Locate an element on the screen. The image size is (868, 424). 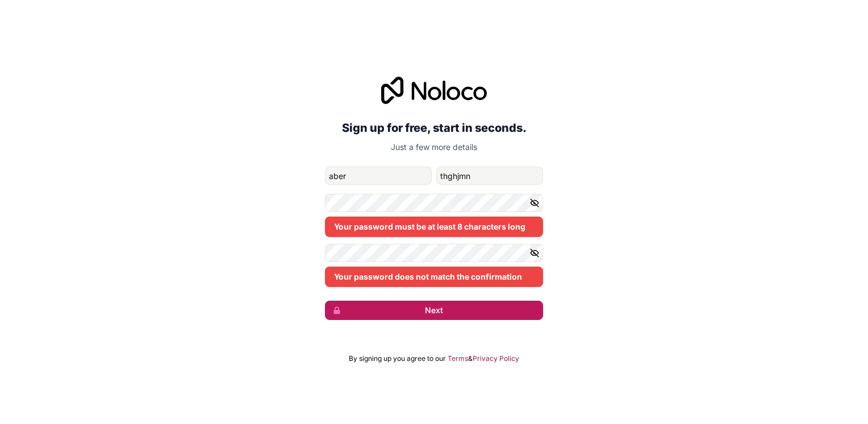
input: family-name is located at coordinates (490, 176).